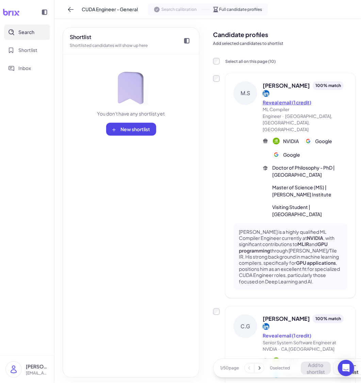 This screenshot has height=383, width=361. I want to click on img: bookmark, so click(131, 88).